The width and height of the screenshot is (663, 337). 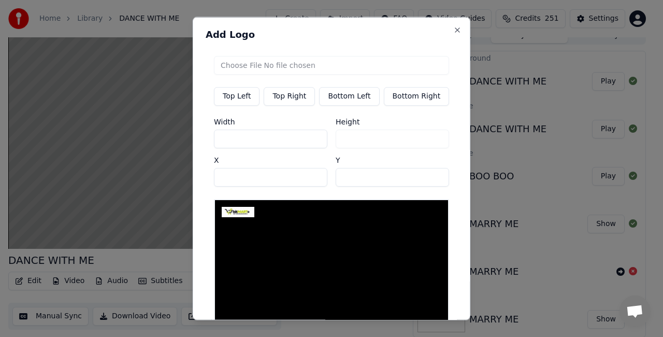 What do you see at coordinates (289, 96) in the screenshot?
I see `button: Top Right` at bounding box center [289, 96].